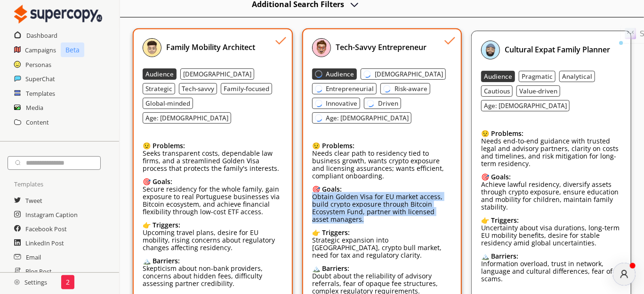 The image size is (644, 294). What do you see at coordinates (350, 88) in the screenshot?
I see `b: Entrepreneurial` at bounding box center [350, 88].